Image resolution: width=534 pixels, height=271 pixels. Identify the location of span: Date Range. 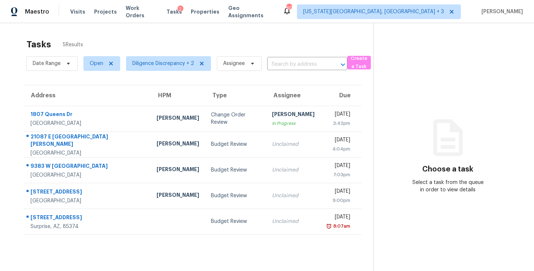
(47, 64).